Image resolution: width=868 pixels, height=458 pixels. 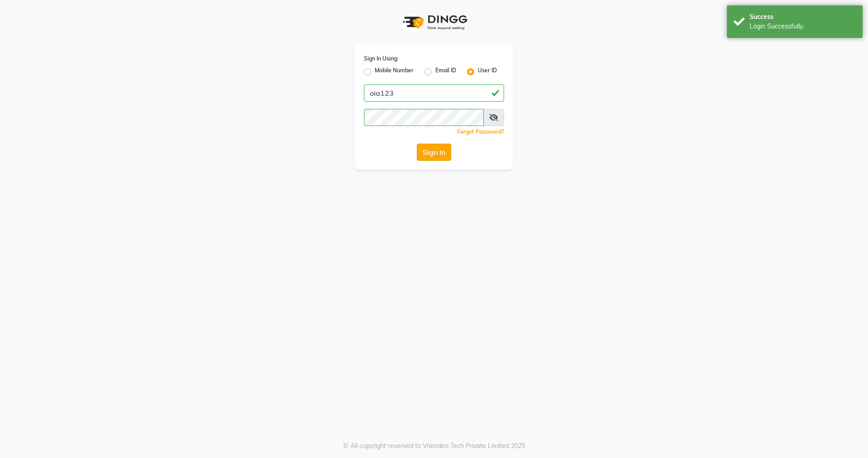 What do you see at coordinates (802, 17) in the screenshot?
I see `div: Success` at bounding box center [802, 17].